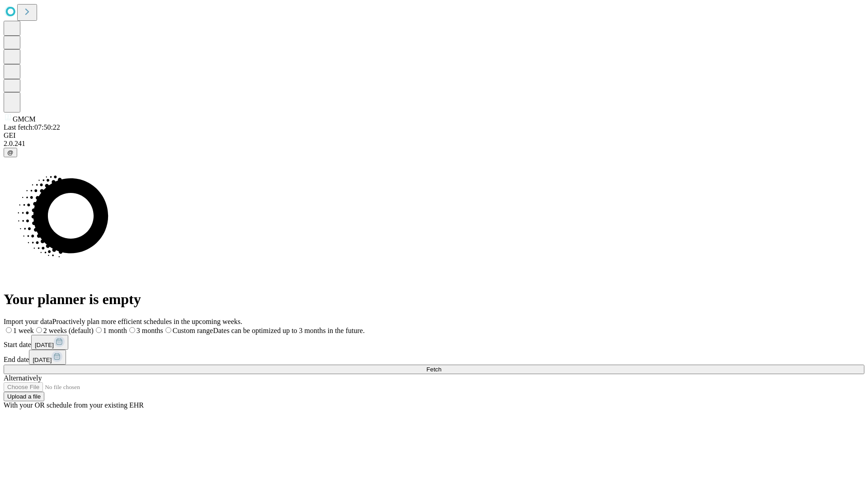 The image size is (868, 488). What do you see at coordinates (98, 330) in the screenshot?
I see `input: 1 month` at bounding box center [98, 330].